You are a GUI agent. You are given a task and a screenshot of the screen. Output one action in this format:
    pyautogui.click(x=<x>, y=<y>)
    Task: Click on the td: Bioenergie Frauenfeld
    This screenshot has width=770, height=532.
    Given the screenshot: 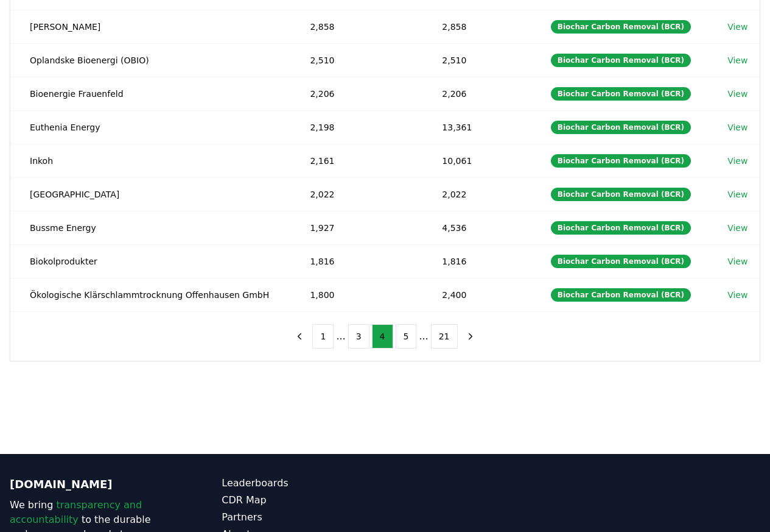 What is the action you would take?
    pyautogui.click(x=151, y=93)
    